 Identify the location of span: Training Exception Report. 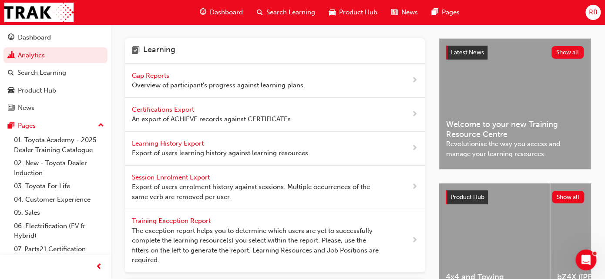
(172, 221).